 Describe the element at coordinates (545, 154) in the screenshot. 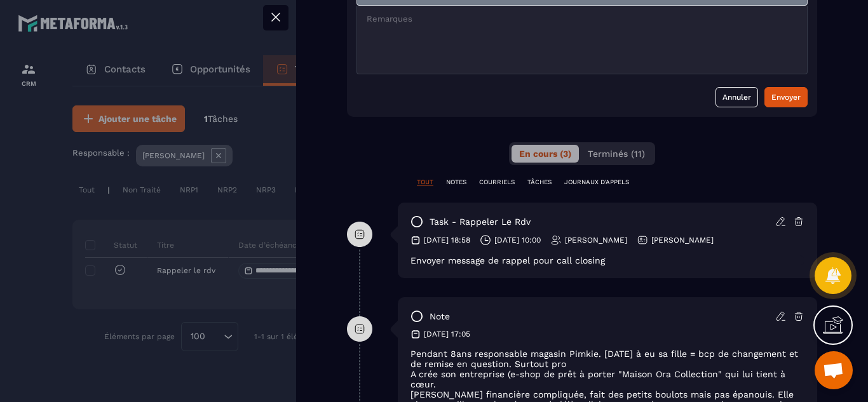

I see `span: En cours (3)` at that location.